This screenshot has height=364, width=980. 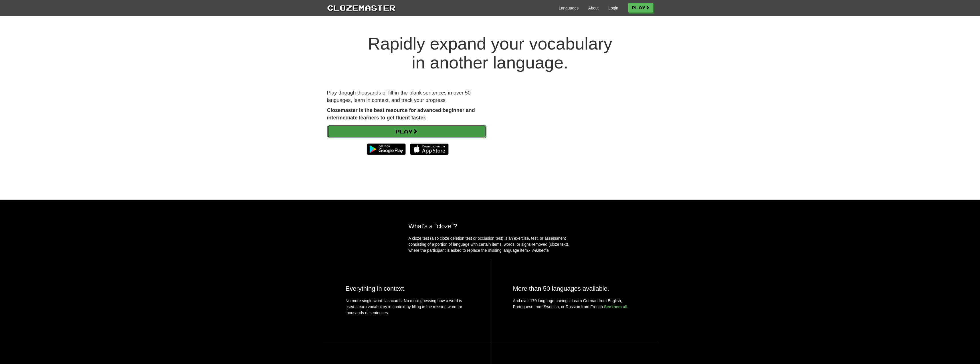 What do you see at coordinates (574, 304) in the screenshot?
I see `p: And over 170 language pairings. Learn German from English, Portuguese from Swedish, or Russian fr...` at bounding box center [574, 304].